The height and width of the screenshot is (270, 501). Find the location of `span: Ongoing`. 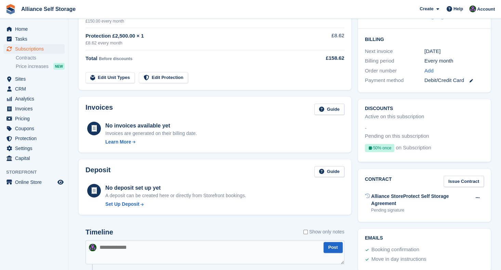

span: Ongoing is located at coordinates (434, 16).